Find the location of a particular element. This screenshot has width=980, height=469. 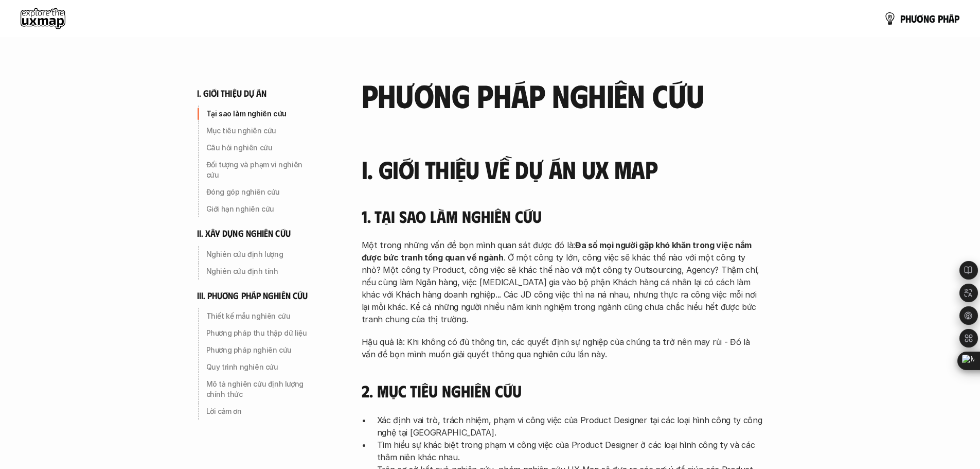

p: Nghiên cứu định lượng is located at coordinates (261, 254).